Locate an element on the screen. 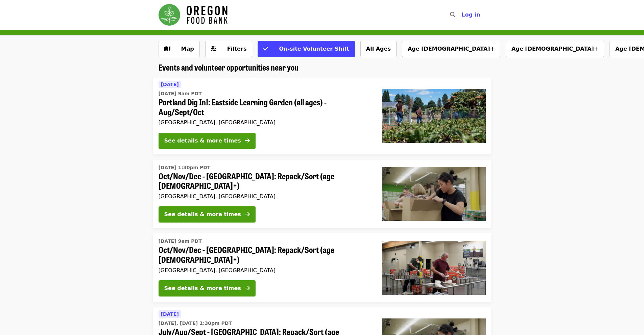 The width and height of the screenshot is (644, 335). span: Portland Dig In!: Eastside Learning Garden (all ages) - Aug/Sept/Oct is located at coordinates (265, 107).